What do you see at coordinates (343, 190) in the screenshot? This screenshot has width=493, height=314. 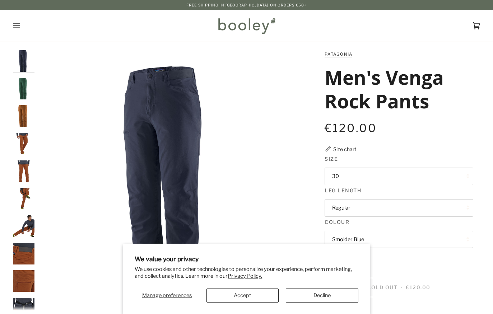 I see `span: Leg Length` at bounding box center [343, 190].